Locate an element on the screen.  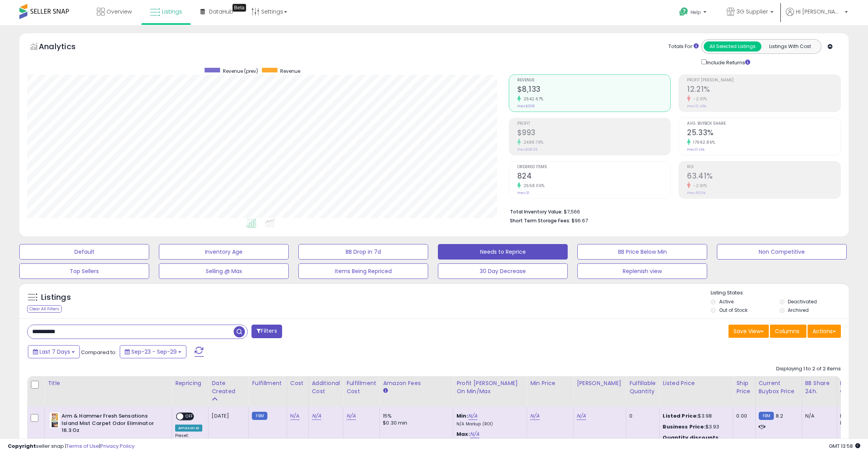
div: Include Returns is located at coordinates (727, 62).